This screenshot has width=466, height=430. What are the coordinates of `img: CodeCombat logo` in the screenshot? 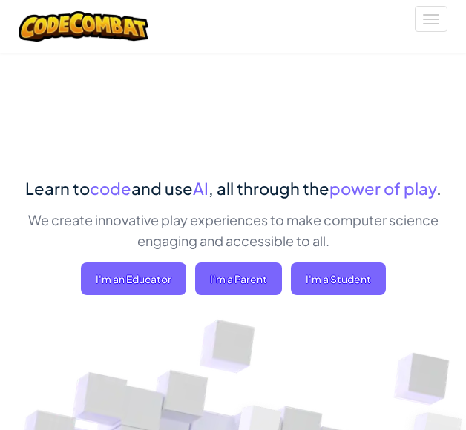 It's located at (83, 26).